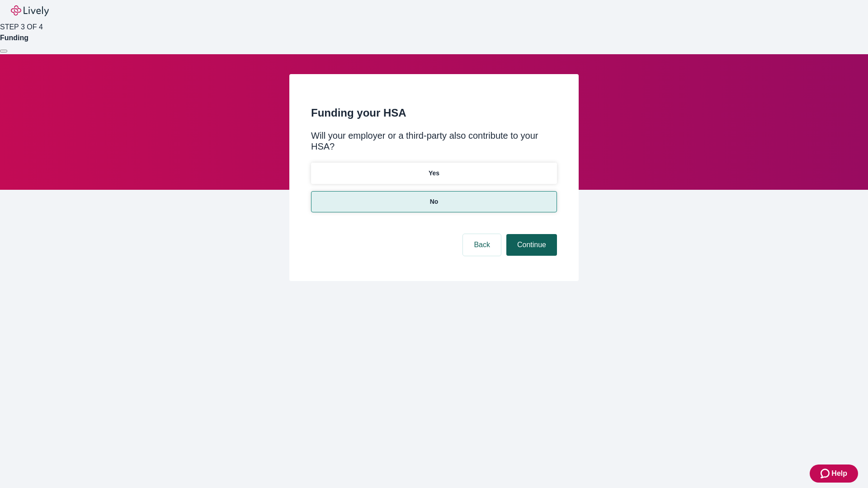 This screenshot has width=868, height=488. Describe the element at coordinates (434, 202) in the screenshot. I see `button: No` at that location.